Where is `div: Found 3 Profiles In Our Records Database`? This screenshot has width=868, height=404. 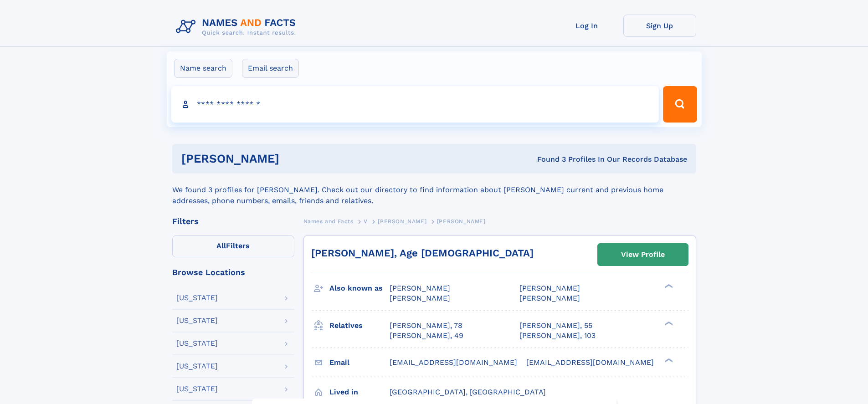 div: Found 3 Profiles In Our Records Database is located at coordinates (548, 159).